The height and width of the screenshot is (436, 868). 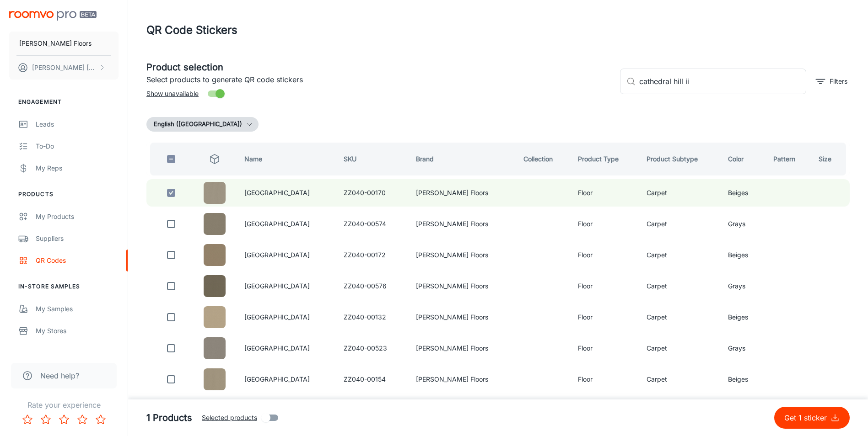 I want to click on th: Product Subtype, so click(x=680, y=159).